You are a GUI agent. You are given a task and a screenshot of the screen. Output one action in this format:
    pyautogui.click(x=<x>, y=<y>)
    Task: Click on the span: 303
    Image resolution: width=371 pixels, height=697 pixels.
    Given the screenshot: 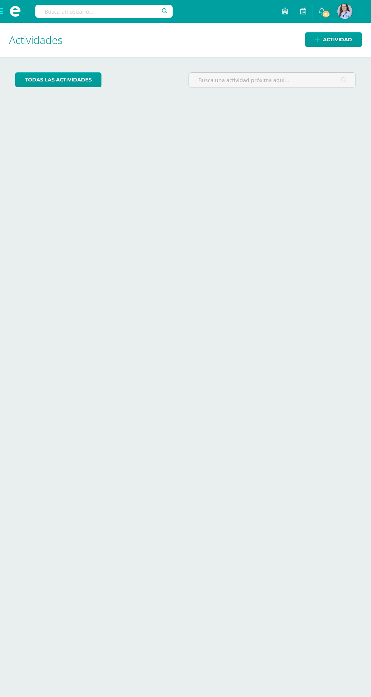 What is the action you would take?
    pyautogui.click(x=326, y=14)
    